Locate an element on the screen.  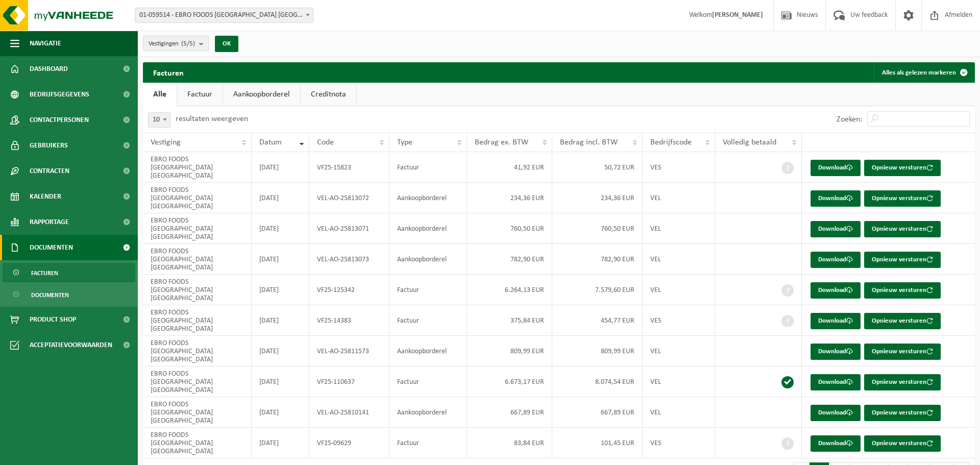
span: Facturen is located at coordinates (44, 273).